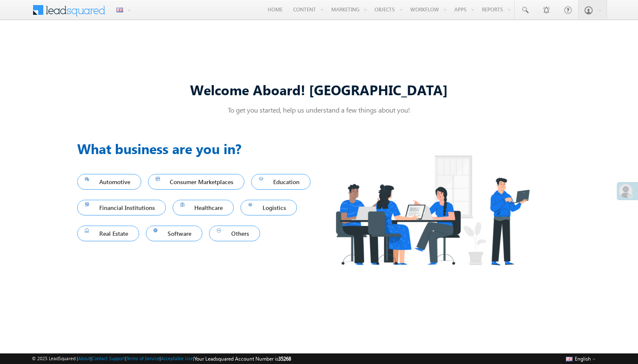 This screenshot has height=364, width=638. What do you see at coordinates (203, 208) in the screenshot?
I see `span: Healthcare` at bounding box center [203, 208].